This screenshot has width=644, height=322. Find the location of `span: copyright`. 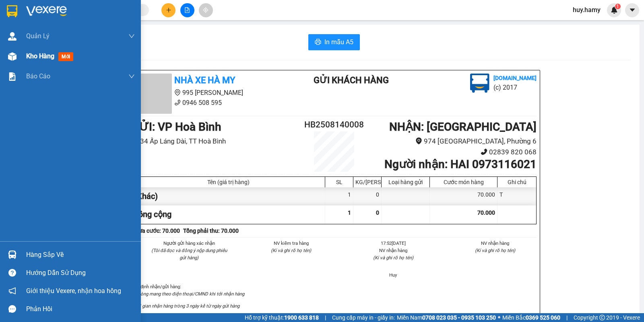

span: copyright is located at coordinates (602, 317).